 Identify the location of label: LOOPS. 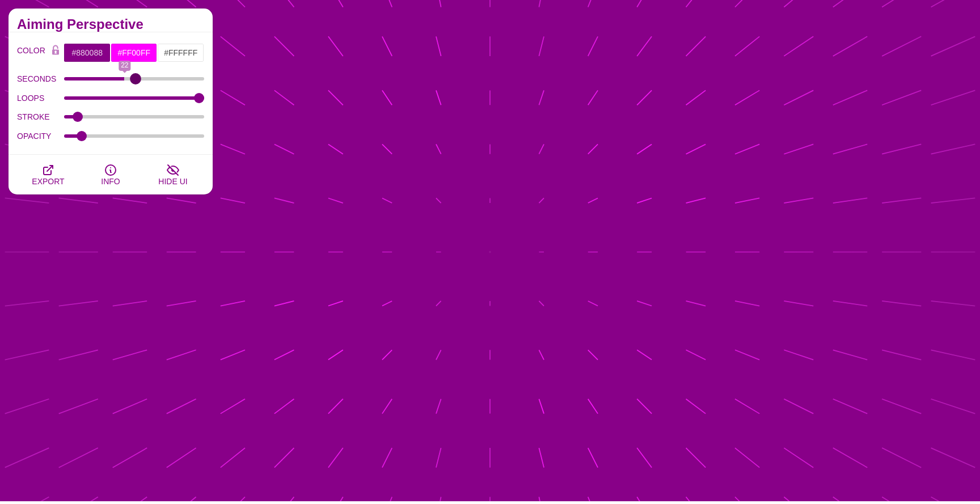
(41, 98).